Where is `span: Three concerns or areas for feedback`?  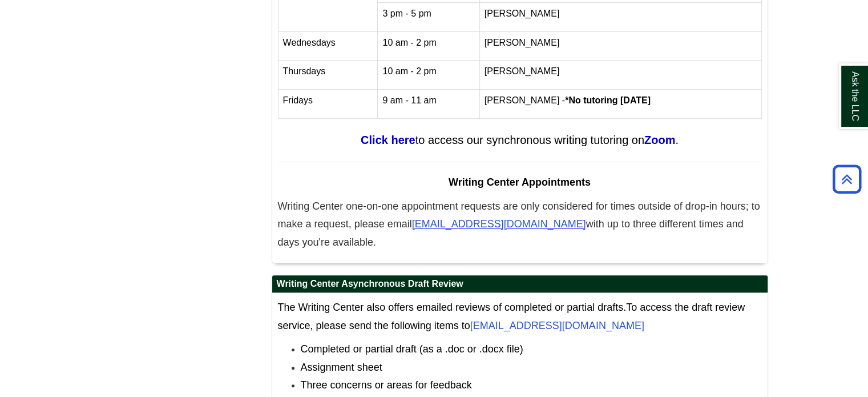 span: Three concerns or areas for feedback is located at coordinates (386, 385).